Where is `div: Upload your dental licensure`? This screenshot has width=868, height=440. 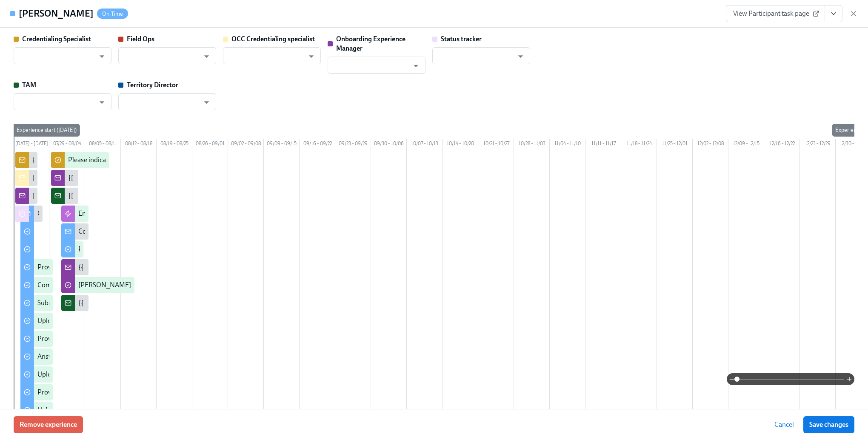
div: Upload your dental licensure is located at coordinates (79, 374).